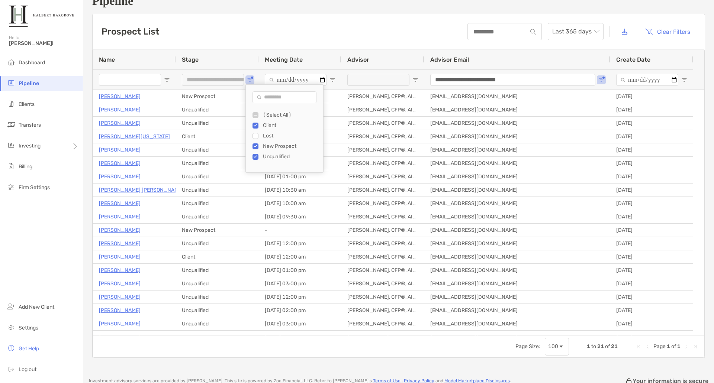  What do you see at coordinates (11, 83) in the screenshot?
I see `img: pipeline icon` at bounding box center [11, 83].